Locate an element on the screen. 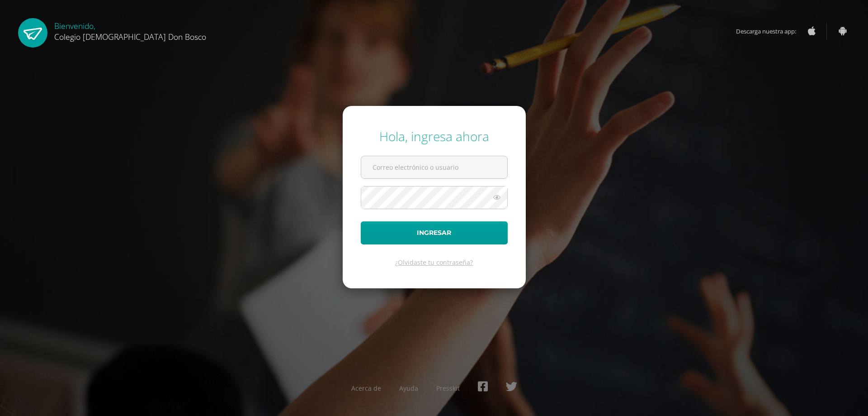 This screenshot has width=868, height=416. button: Ingresar is located at coordinates (434, 232).